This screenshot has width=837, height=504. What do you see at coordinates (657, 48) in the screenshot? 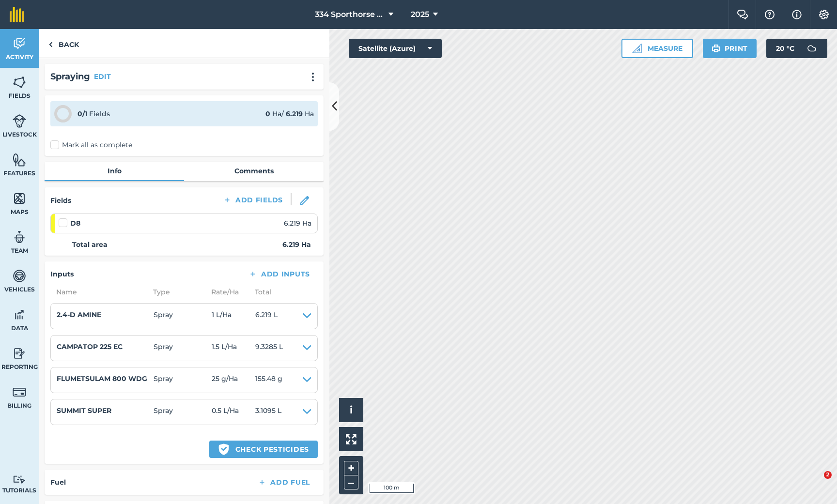
I see `button: Measure` at bounding box center [657, 48].